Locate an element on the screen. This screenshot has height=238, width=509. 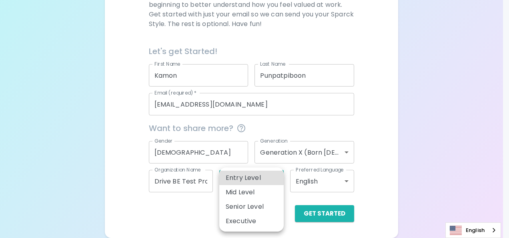
li: Senior Level is located at coordinates (251, 206).